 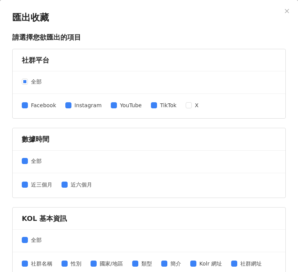 What do you see at coordinates (251, 264) in the screenshot?
I see `span: 社群網址` at bounding box center [251, 264].